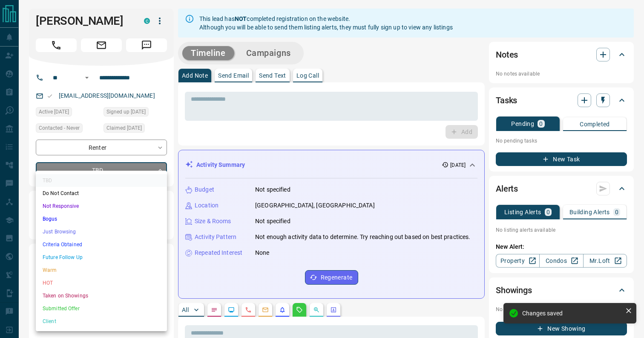 The image size is (644, 338). I want to click on li: Not Responsive, so click(101, 206).